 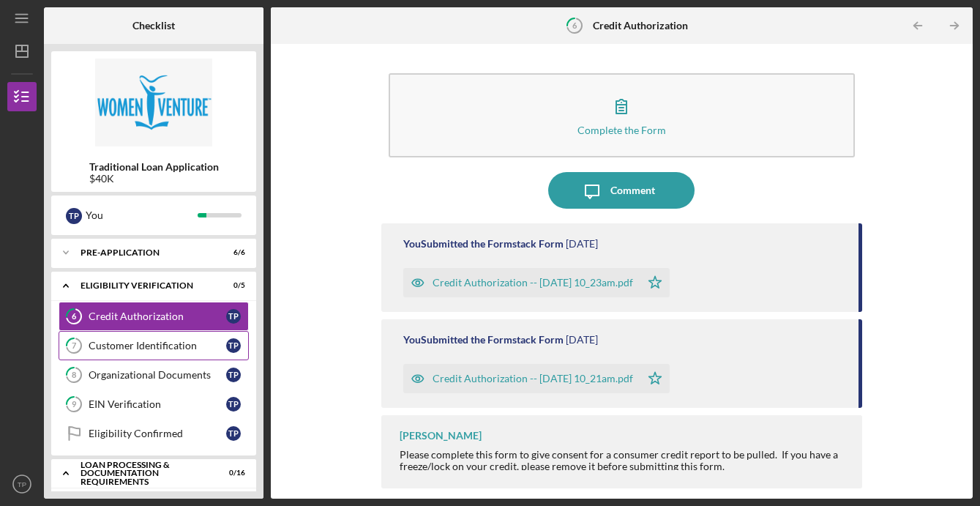 I want to click on div: Customer Identification, so click(x=158, y=345).